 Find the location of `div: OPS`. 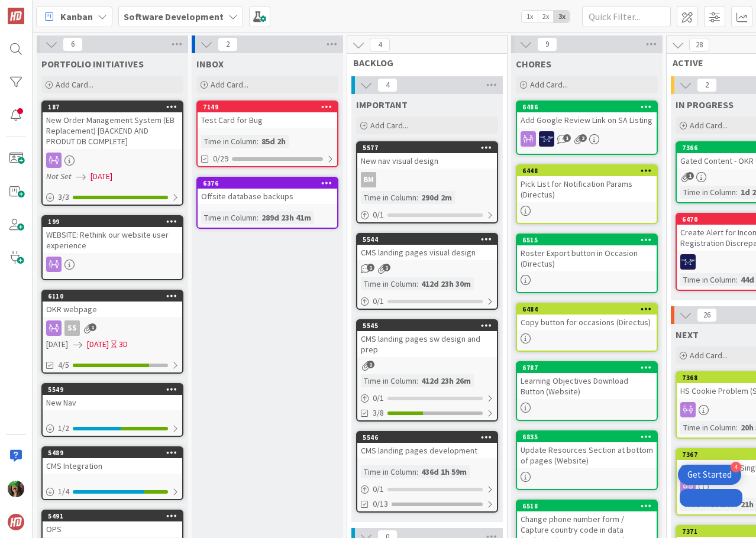

div: OPS is located at coordinates (112, 529).